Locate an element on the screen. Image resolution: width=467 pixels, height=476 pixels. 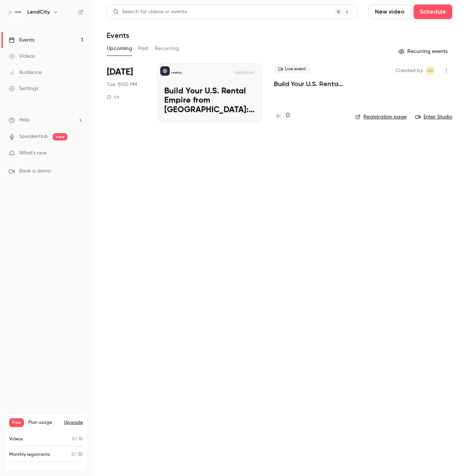
span: Plan usage is located at coordinates (44, 423).